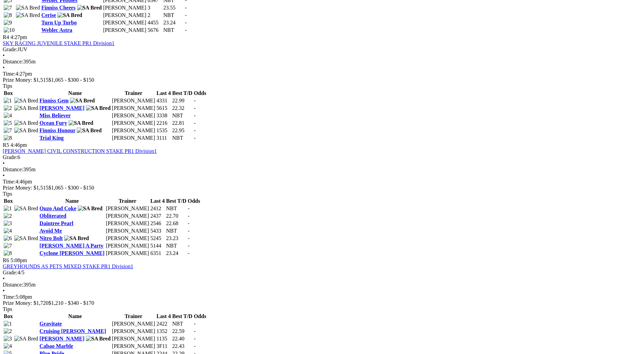 The image size is (644, 354). I want to click on img: 2, so click(8, 331).